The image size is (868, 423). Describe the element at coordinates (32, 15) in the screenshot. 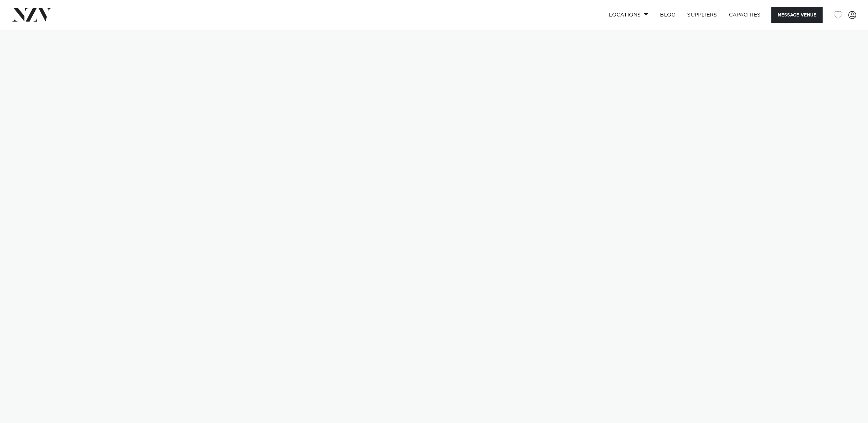

I see `img: nzv-logo.png` at that location.